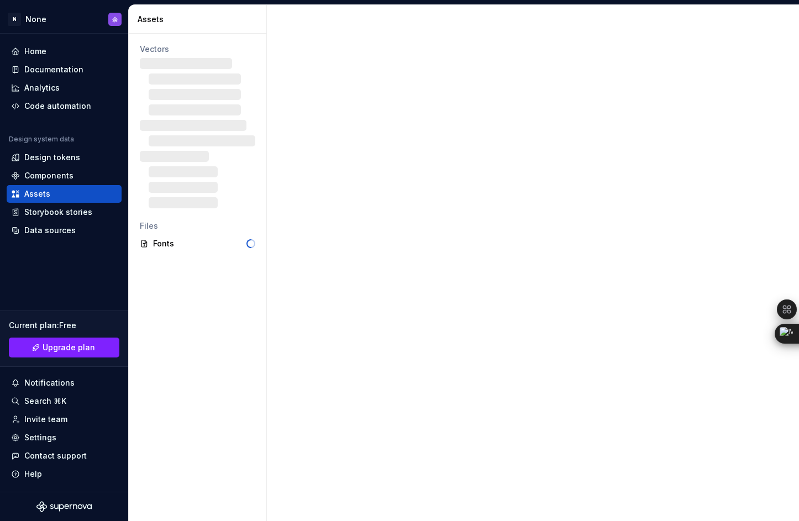 The width and height of the screenshot is (799, 521). I want to click on div: Notifications, so click(49, 383).